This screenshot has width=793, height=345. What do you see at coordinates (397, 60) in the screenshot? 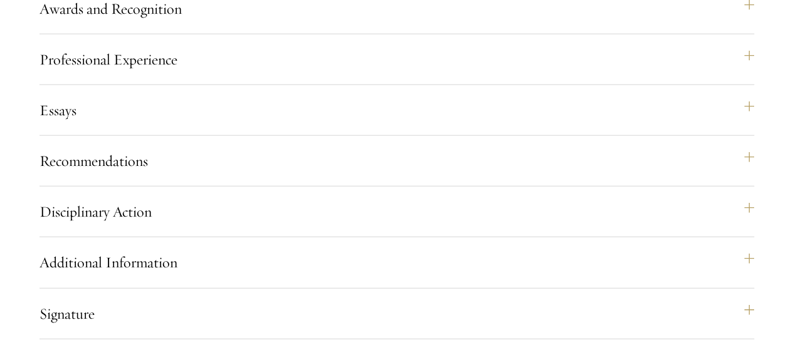
I see `button: Professional Experience` at bounding box center [397, 60].